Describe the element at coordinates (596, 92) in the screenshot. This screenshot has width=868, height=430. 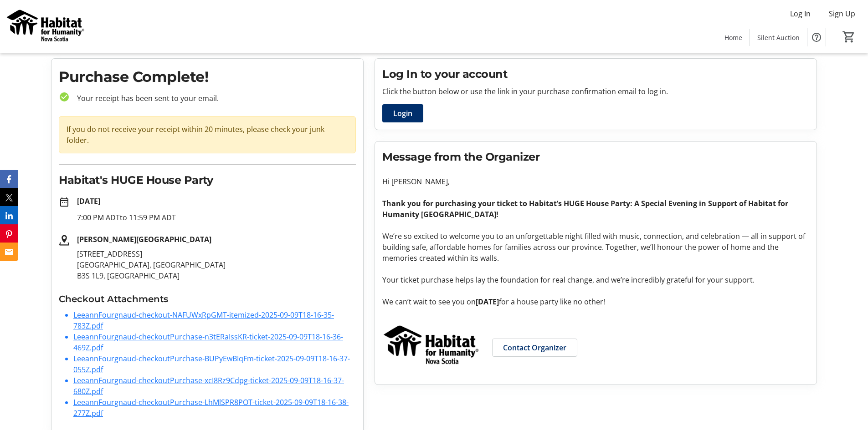
I see `p: Click the button below or use the link in your purchase confirmation email to log in.` at that location.